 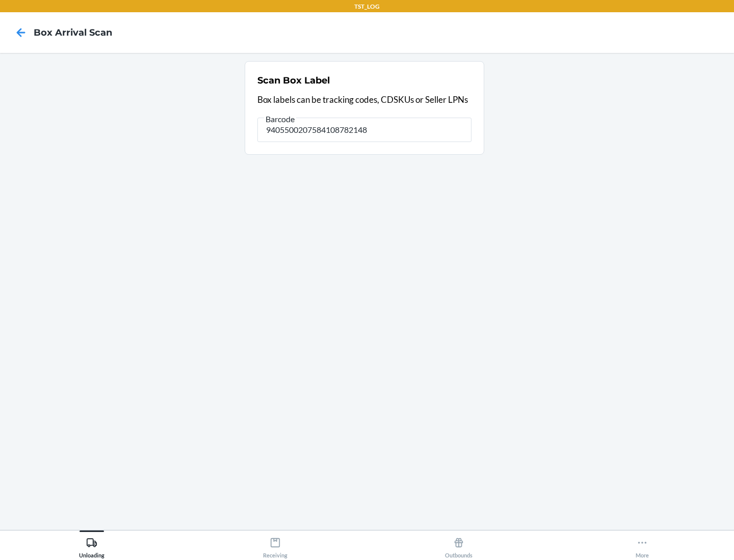 I want to click on div: Outbounds, so click(x=459, y=546).